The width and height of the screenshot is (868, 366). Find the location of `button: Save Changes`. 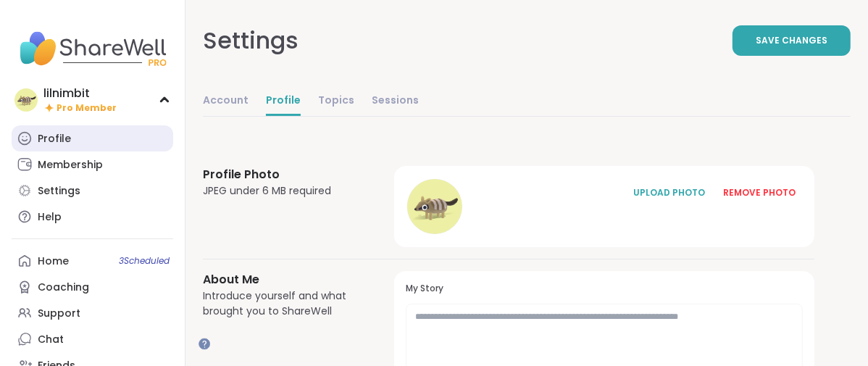

button: Save Changes is located at coordinates (791, 41).